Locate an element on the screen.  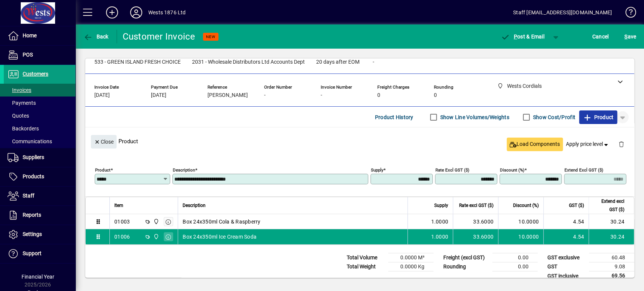
td: 0.0000 Kg is located at coordinates (411, 267).